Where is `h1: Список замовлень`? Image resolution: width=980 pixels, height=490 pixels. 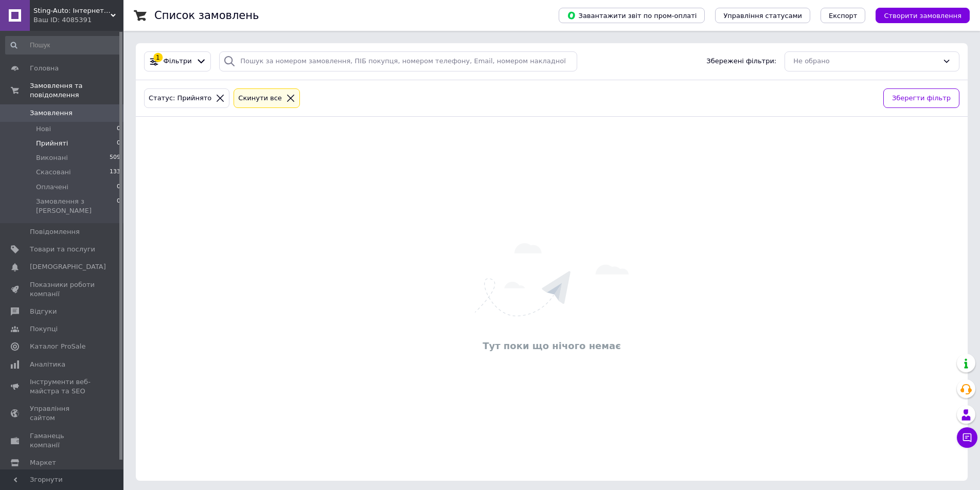 h1: Список замовлень is located at coordinates (206, 16).